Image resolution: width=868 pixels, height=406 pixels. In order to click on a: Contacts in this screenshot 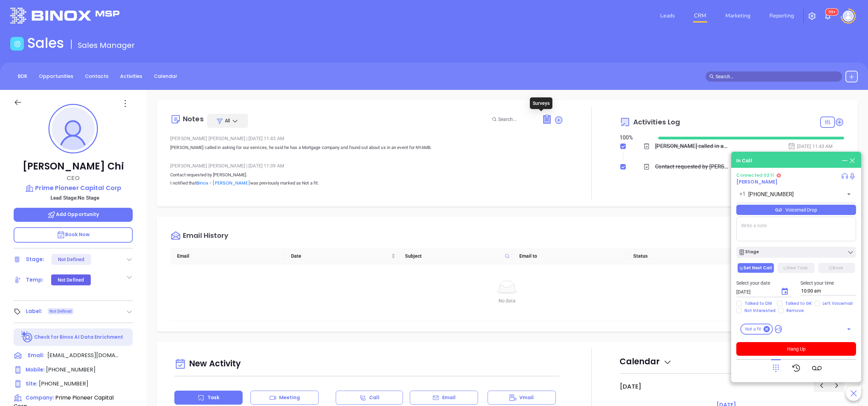, I will do `click(97, 77)`.